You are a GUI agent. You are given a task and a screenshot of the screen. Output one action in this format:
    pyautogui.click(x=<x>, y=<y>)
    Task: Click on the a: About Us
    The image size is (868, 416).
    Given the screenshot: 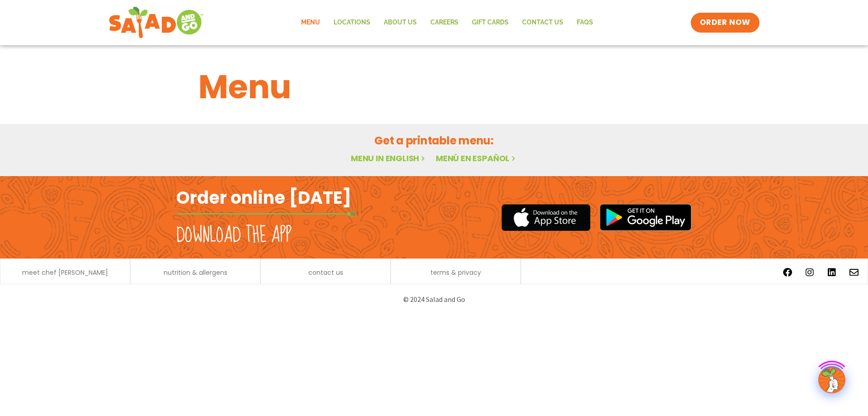 What is the action you would take?
    pyautogui.click(x=400, y=22)
    